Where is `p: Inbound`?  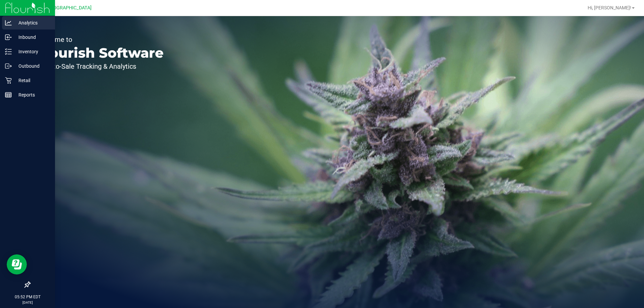 p: Inbound is located at coordinates (32, 37).